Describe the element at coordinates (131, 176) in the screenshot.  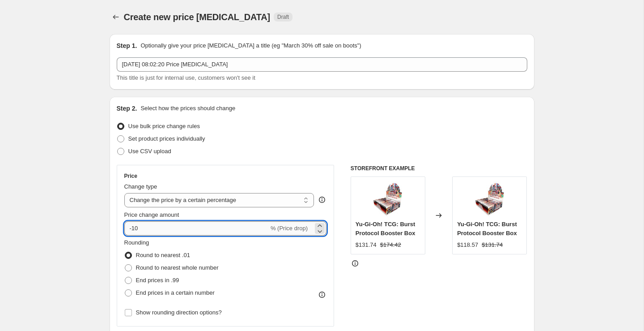
I see `h3: Price` at that location.